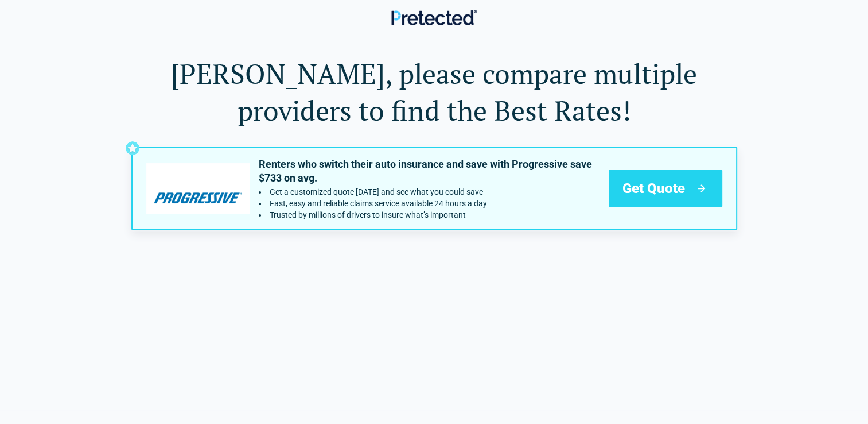 This screenshot has width=868, height=424. I want to click on li: Fast, easy and reliable claims service available 24 hours a day, so click(429, 203).